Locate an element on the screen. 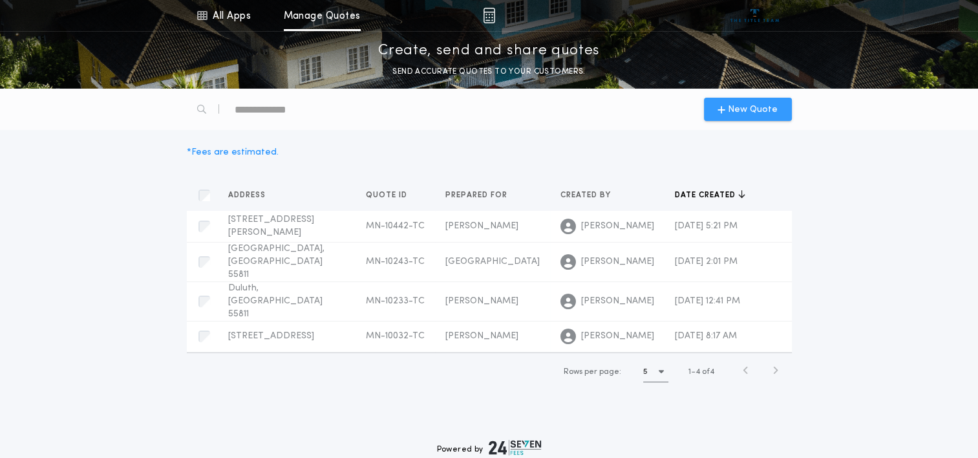 This screenshot has height=458, width=978. span: MN-10442-TC is located at coordinates (395, 226).